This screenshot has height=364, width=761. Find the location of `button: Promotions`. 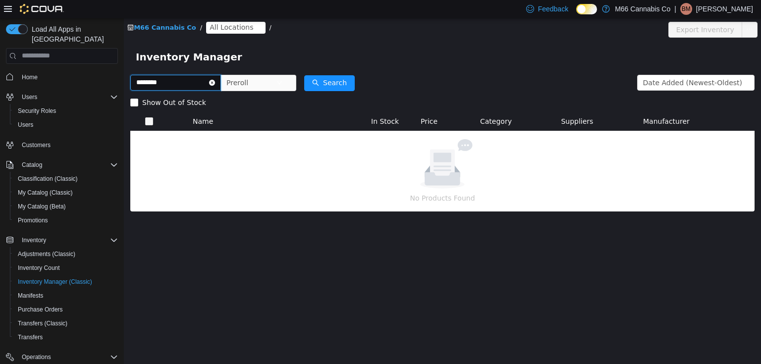

button: Promotions is located at coordinates (66, 220).